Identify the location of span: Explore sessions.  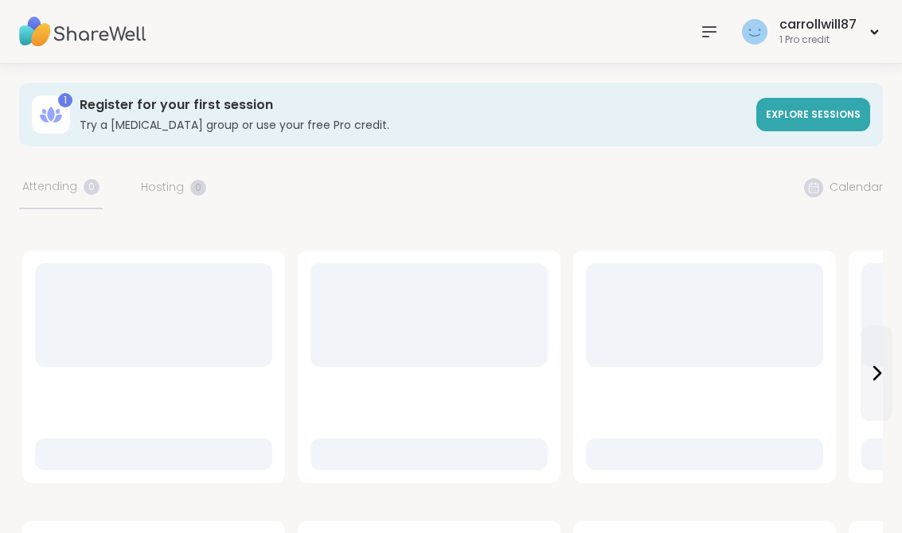
(813, 114).